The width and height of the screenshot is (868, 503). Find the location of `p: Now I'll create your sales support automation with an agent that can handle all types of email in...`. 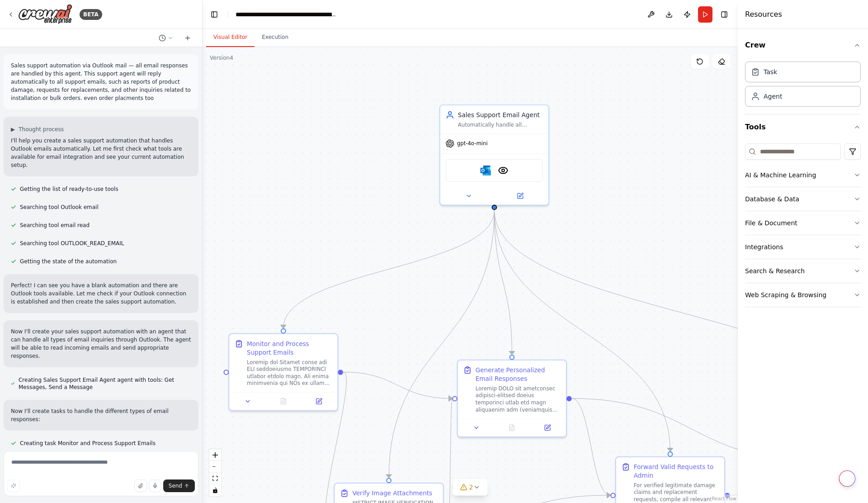

p: Now I'll create your sales support automation with an agent that can handle all types of email in... is located at coordinates (101, 344).